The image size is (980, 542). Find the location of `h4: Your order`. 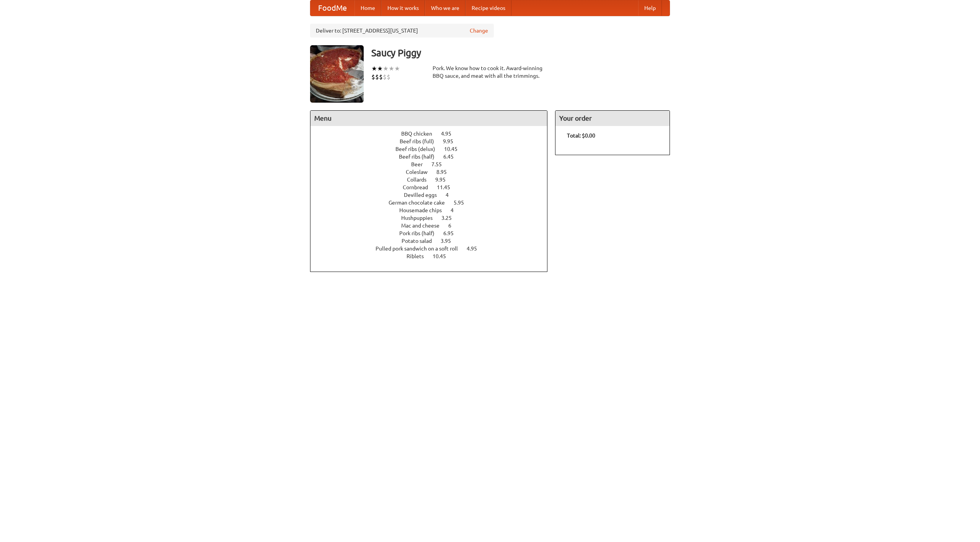

h4: Your order is located at coordinates (612, 118).